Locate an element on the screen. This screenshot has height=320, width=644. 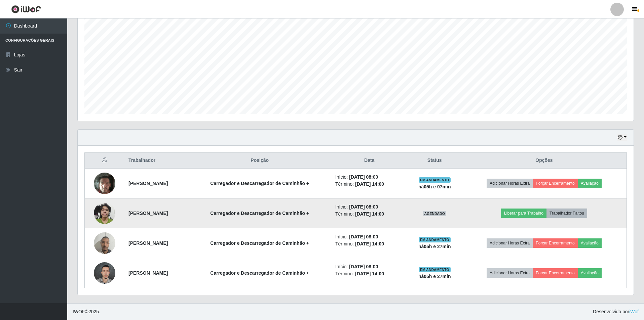
th: Data is located at coordinates (369, 161).